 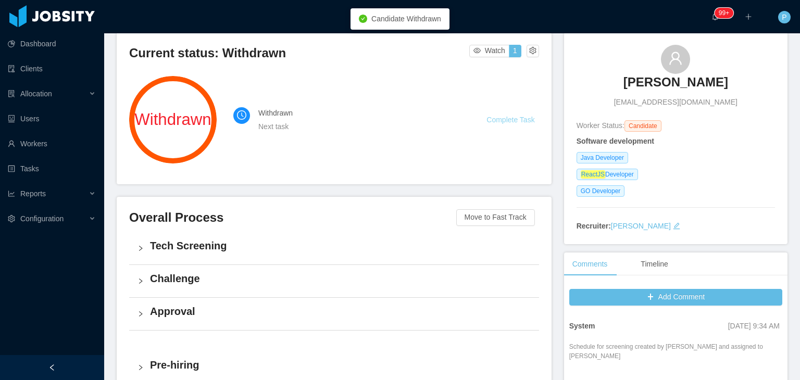 What do you see at coordinates (52, 144) in the screenshot?
I see `a: icon: userWorkers` at bounding box center [52, 144].